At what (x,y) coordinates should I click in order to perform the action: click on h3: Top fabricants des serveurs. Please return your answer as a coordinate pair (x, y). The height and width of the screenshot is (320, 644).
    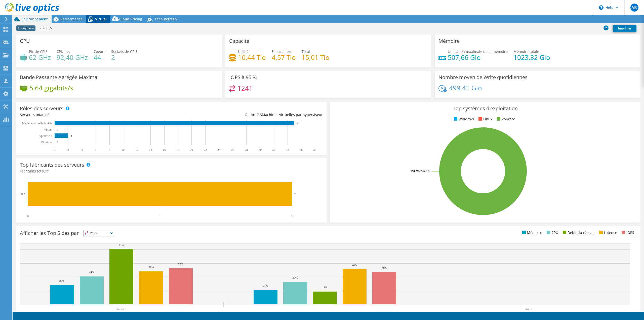
    Looking at the image, I should click on (52, 165).